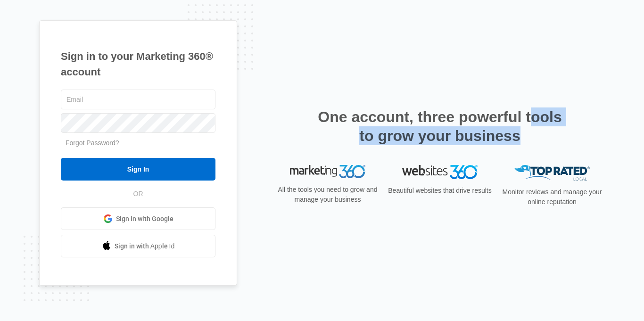 This screenshot has width=644, height=321. Describe the element at coordinates (138, 219) in the screenshot. I see `a: Sign in with Google` at that location.